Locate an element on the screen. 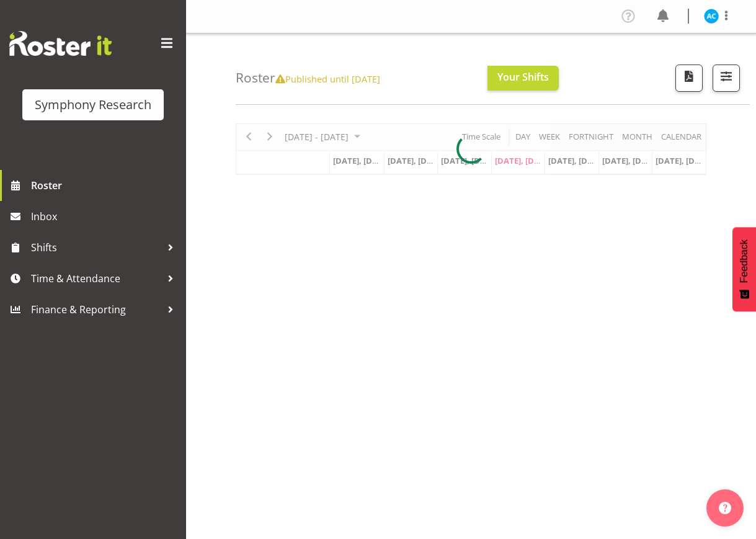  img: Rosterit website logo is located at coordinates (61, 44).